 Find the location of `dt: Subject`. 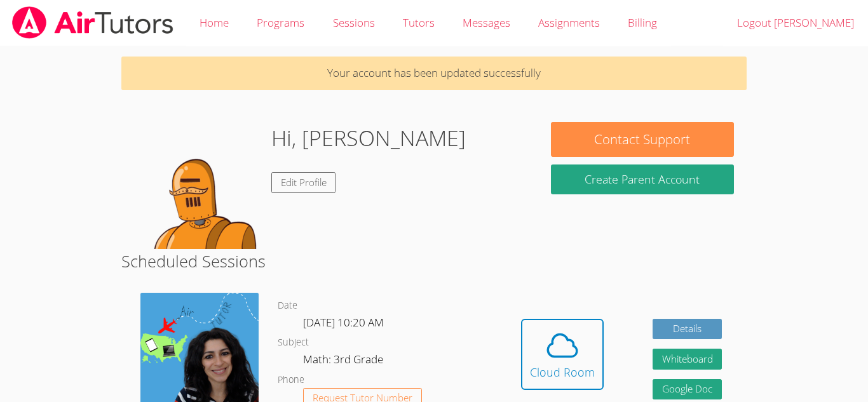

dt: Subject is located at coordinates (293, 342).